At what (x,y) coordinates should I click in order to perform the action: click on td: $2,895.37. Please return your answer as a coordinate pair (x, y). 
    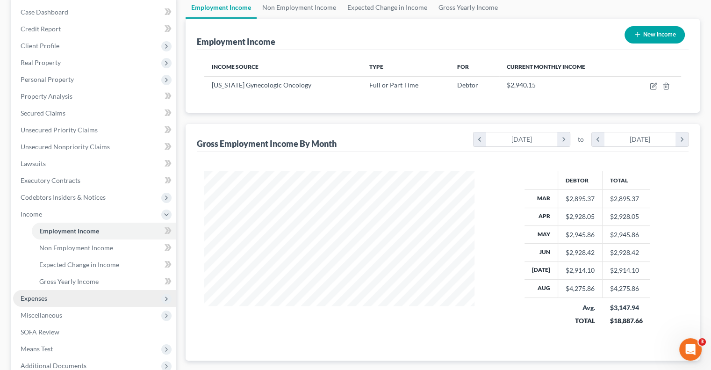
    Looking at the image, I should click on (626, 199).